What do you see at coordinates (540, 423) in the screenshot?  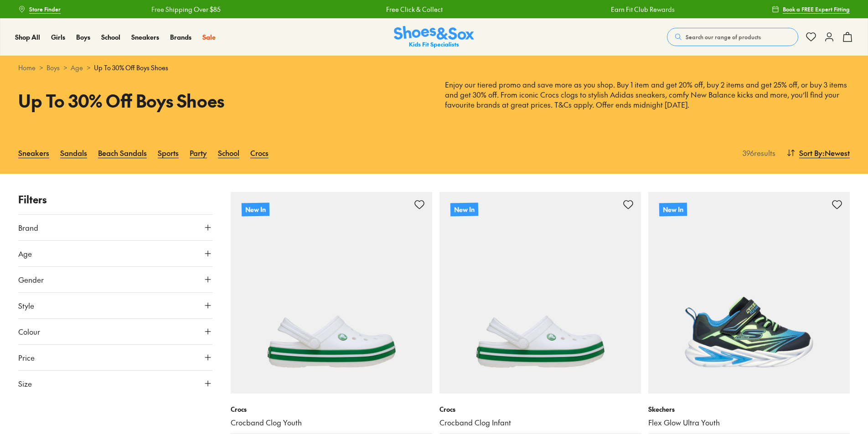 I see `a: Crocband Clog Infant` at bounding box center [540, 423].